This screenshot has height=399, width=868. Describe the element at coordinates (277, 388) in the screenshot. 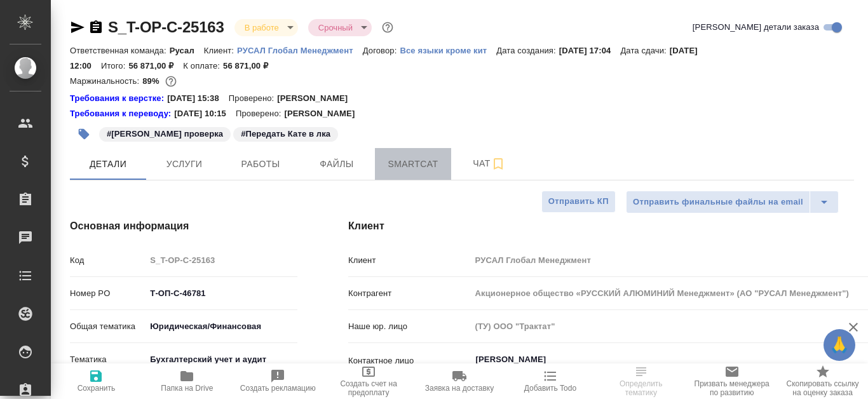

I see `span: Создать рекламацию` at that location.